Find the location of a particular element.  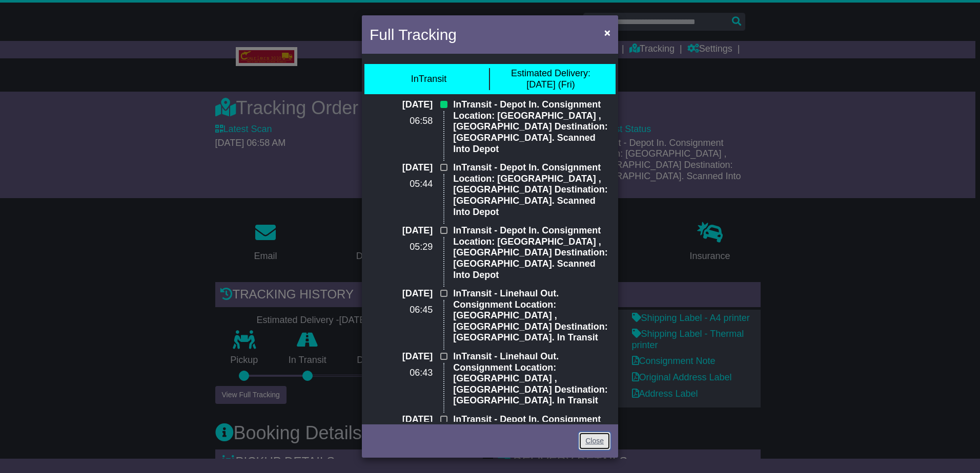

p: 05:44 is located at coordinates (401, 184).